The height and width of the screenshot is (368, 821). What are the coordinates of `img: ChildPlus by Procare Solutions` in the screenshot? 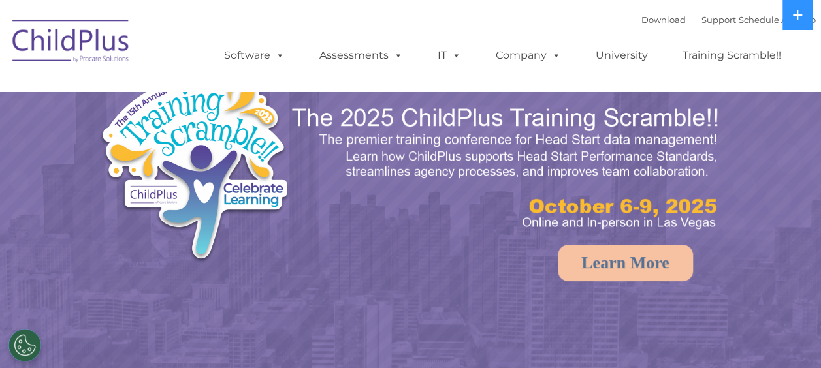 It's located at (71, 43).